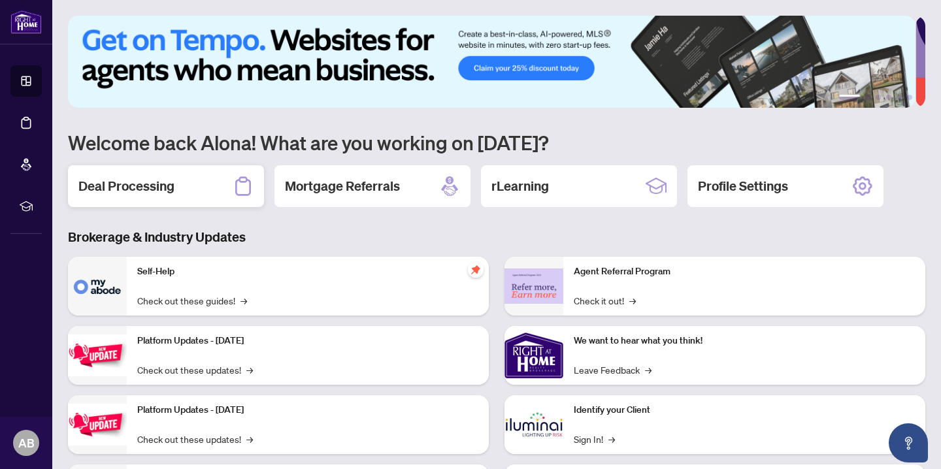 The height and width of the screenshot is (469, 941). I want to click on span: AB, so click(26, 443).